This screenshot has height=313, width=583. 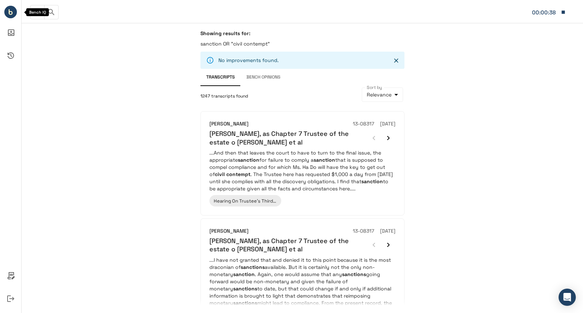 What do you see at coordinates (263, 78) in the screenshot?
I see `button: Bench Opinions` at bounding box center [263, 78].